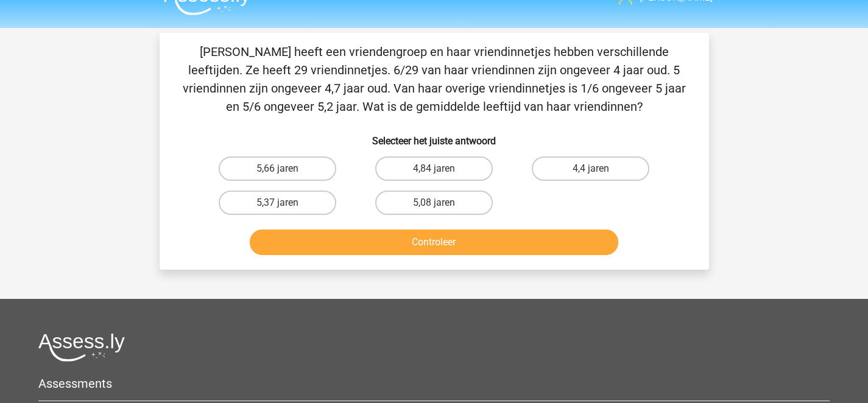 The width and height of the screenshot is (868, 403). I want to click on label: 4,84 jaren, so click(434, 169).